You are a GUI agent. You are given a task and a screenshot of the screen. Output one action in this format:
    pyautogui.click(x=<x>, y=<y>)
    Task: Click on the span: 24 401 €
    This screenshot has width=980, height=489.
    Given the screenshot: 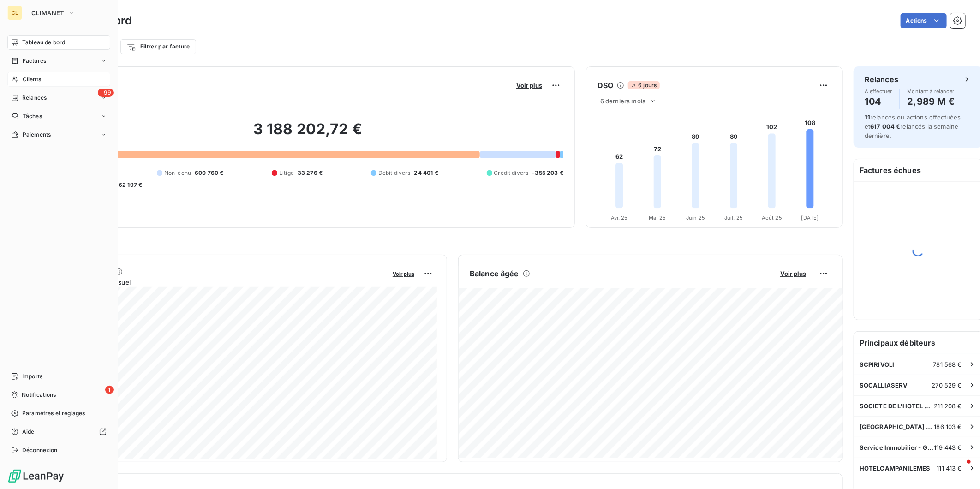 What is the action you would take?
    pyautogui.click(x=426, y=173)
    